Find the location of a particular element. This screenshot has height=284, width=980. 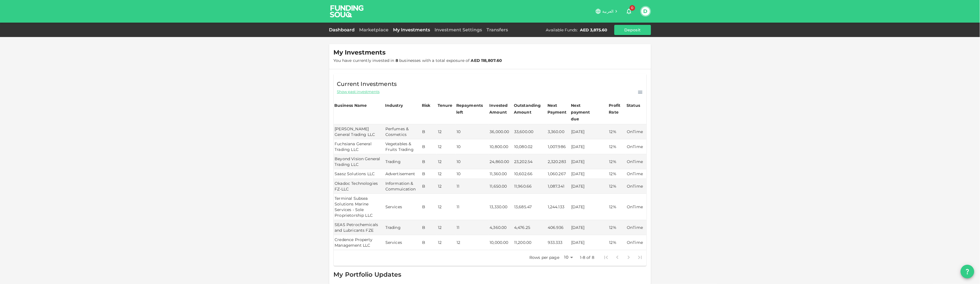

strong: AED 118,807.60 is located at coordinates (487, 60).